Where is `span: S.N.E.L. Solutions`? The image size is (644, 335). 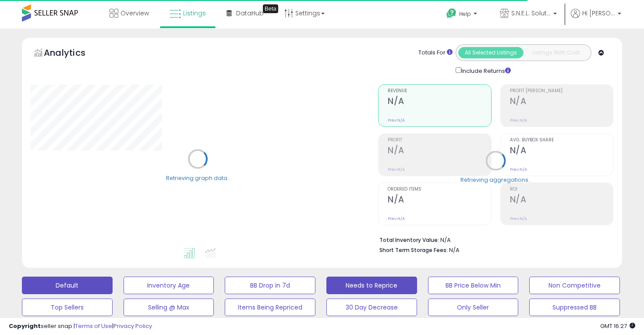
span: S.N.E.L. Solutions is located at coordinates (531, 13).